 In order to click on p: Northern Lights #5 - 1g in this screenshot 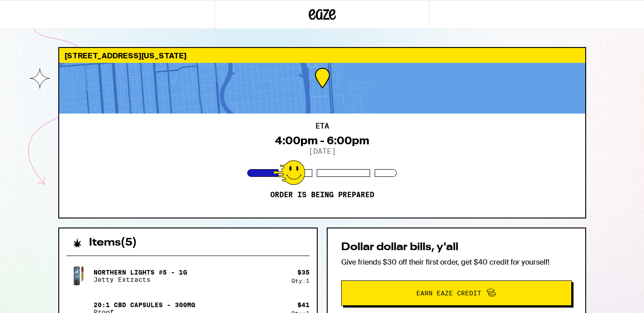, I will do `click(140, 272)`.